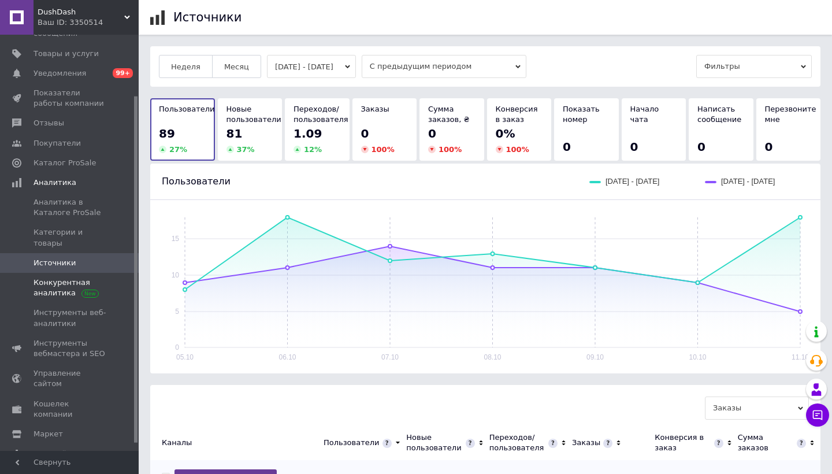  Describe the element at coordinates (645, 114) in the screenshot. I see `span: Начало чата` at that location.